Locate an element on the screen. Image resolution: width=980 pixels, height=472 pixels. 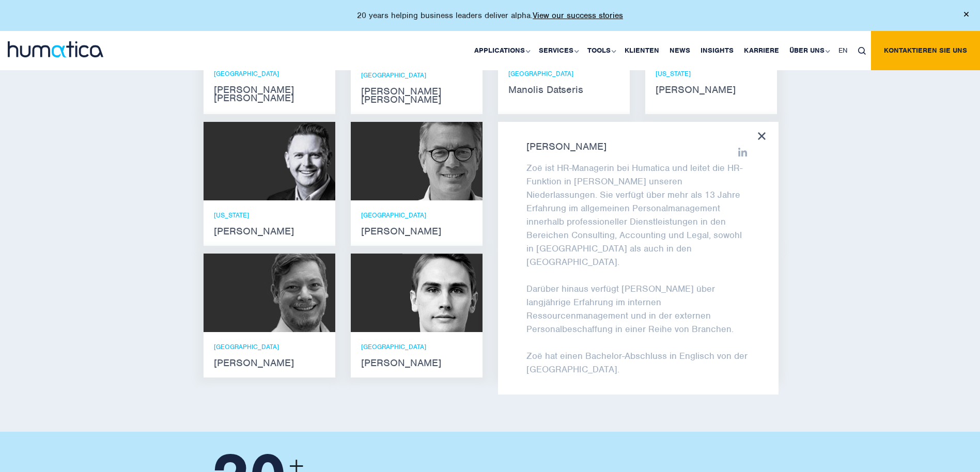
span: EN is located at coordinates (843, 50).